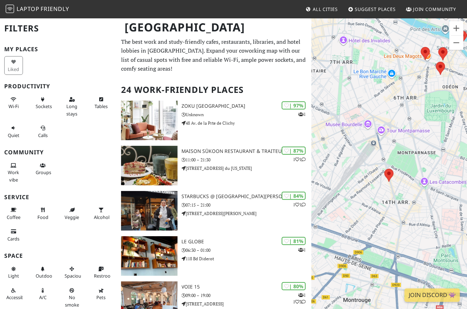 The width and height of the screenshot is (467, 309). I want to click on span: Quiet, so click(13, 135).